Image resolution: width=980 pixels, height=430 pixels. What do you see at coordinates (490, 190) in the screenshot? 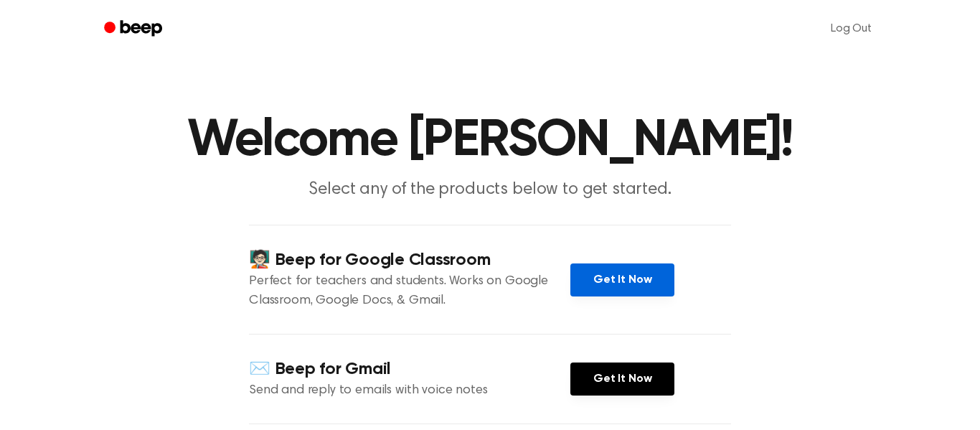
I see `p: Select any of the products below to get started.` at bounding box center [490, 190].